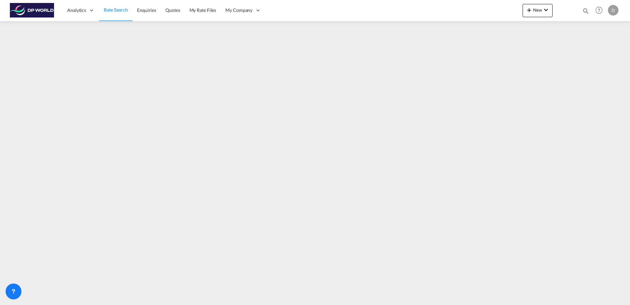 This screenshot has width=630, height=305. Describe the element at coordinates (599, 10) in the screenshot. I see `span: Help` at that location.